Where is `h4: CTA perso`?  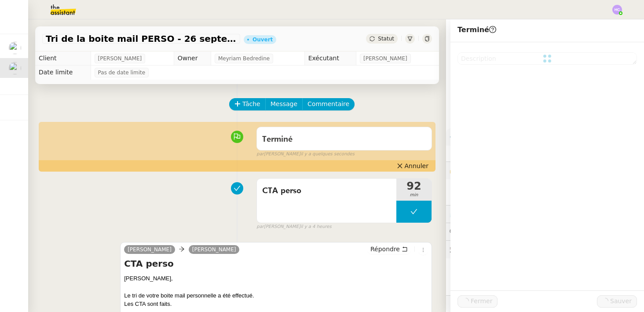
h4: CTA perso is located at coordinates (276, 263).